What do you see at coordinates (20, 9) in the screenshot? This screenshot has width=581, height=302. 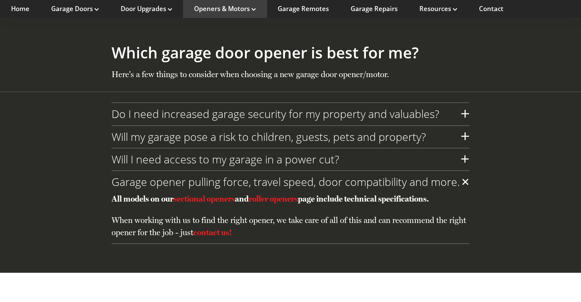 I see `a: Home` at bounding box center [20, 9].